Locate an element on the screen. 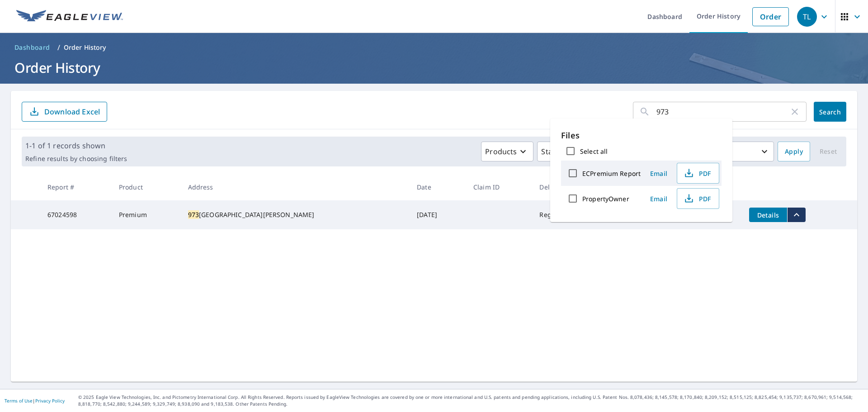 This screenshot has width=868, height=412. p: Files is located at coordinates (641, 135).